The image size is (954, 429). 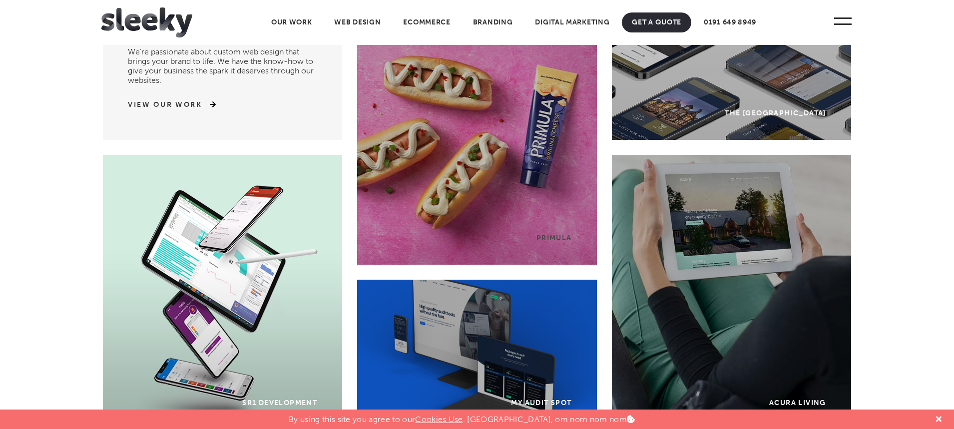 What do you see at coordinates (541, 403) in the screenshot?
I see `div: My Audit Spot` at bounding box center [541, 403].